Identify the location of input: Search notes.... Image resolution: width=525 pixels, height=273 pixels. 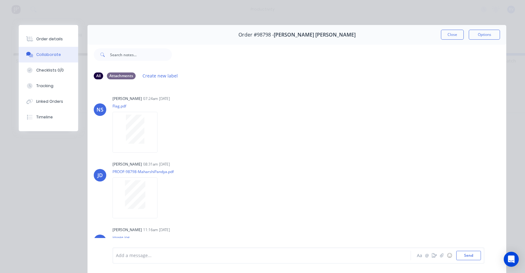
(141, 55).